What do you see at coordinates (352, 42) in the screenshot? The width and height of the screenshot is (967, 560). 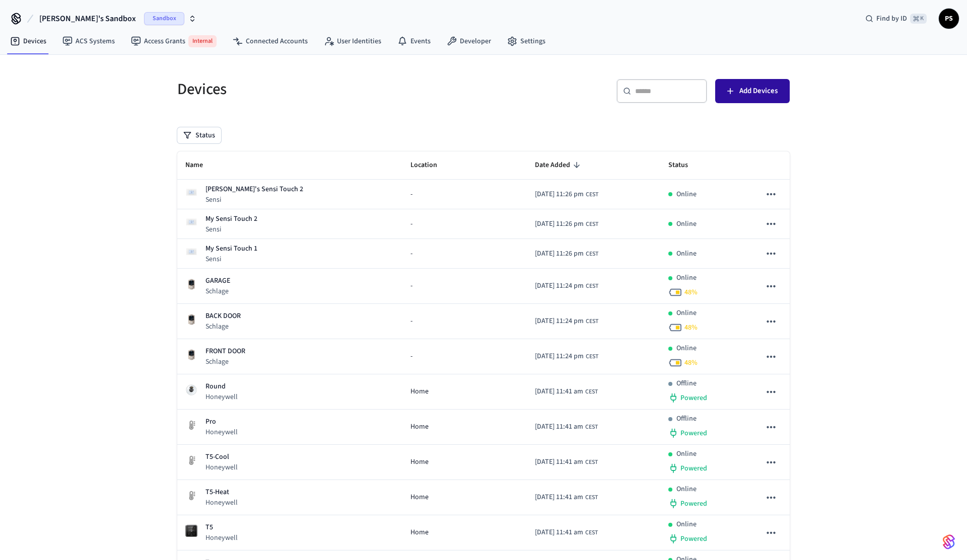 I see `a: User Identities` at bounding box center [352, 42].